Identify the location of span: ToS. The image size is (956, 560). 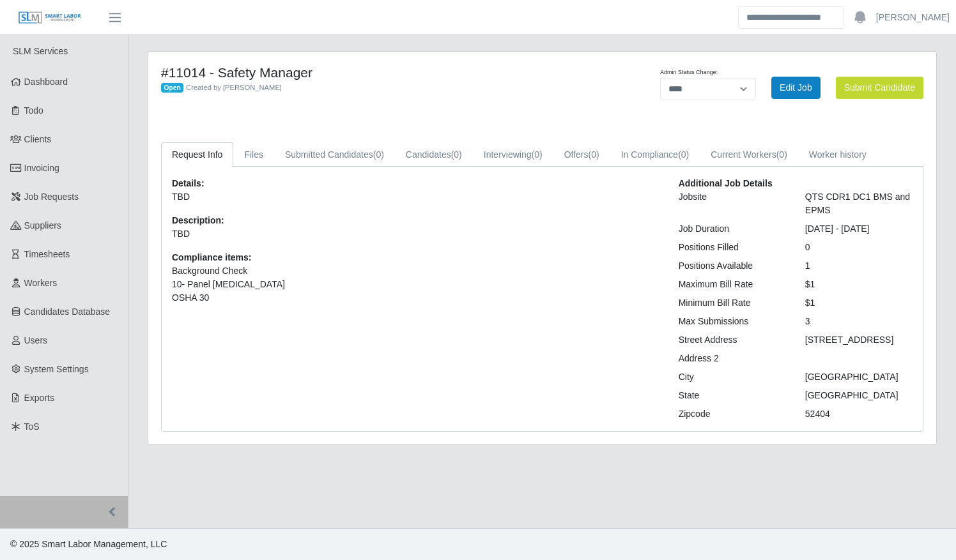
(32, 427).